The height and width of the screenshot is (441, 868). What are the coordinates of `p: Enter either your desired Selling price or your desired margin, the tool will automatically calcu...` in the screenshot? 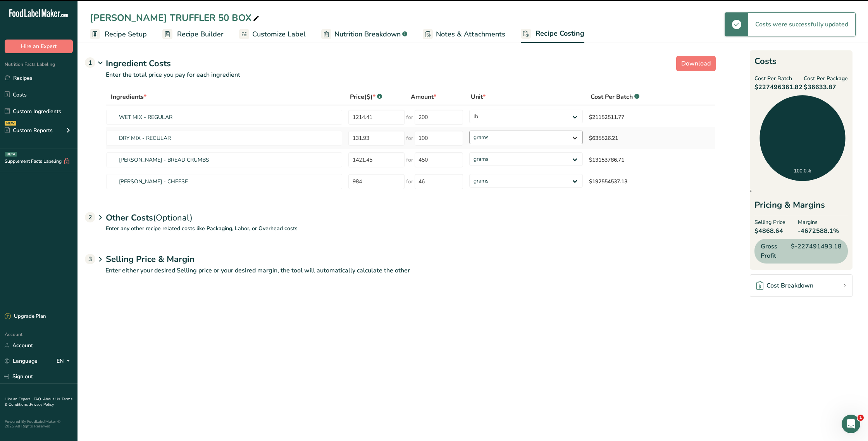 It's located at (402, 275).